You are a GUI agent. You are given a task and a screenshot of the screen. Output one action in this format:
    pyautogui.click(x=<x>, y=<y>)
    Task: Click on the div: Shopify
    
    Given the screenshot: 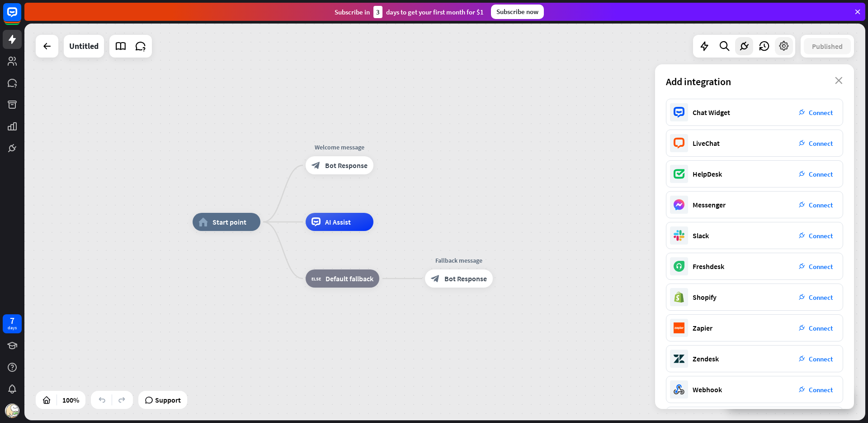 What is the action you would take?
    pyautogui.click(x=704, y=297)
    